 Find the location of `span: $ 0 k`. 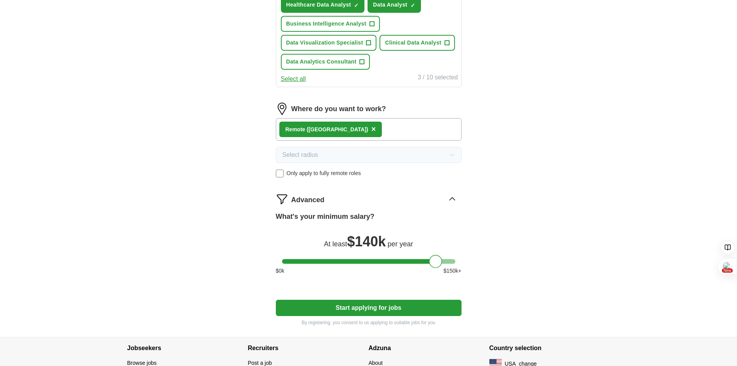

span: $ 0 k is located at coordinates (280, 271).